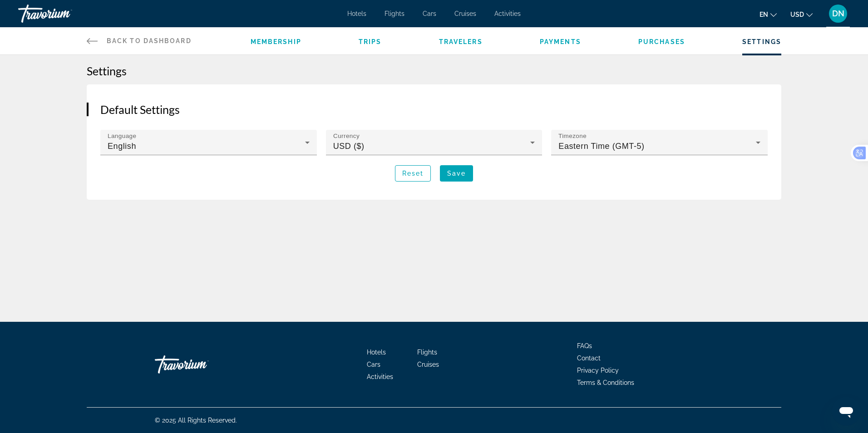 Image resolution: width=868 pixels, height=433 pixels. What do you see at coordinates (598, 370) in the screenshot?
I see `span: Privacy Policy` at bounding box center [598, 370].